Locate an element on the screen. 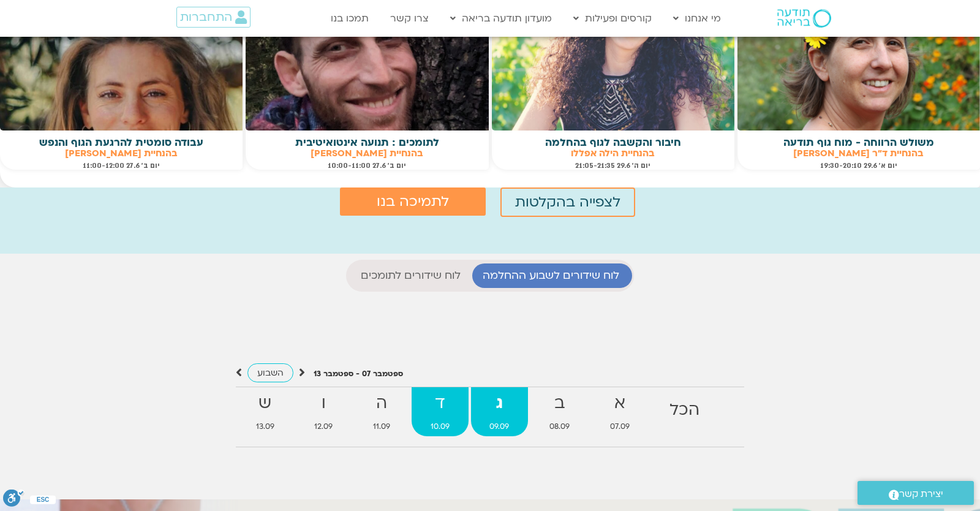  a: הכל is located at coordinates (684, 412).